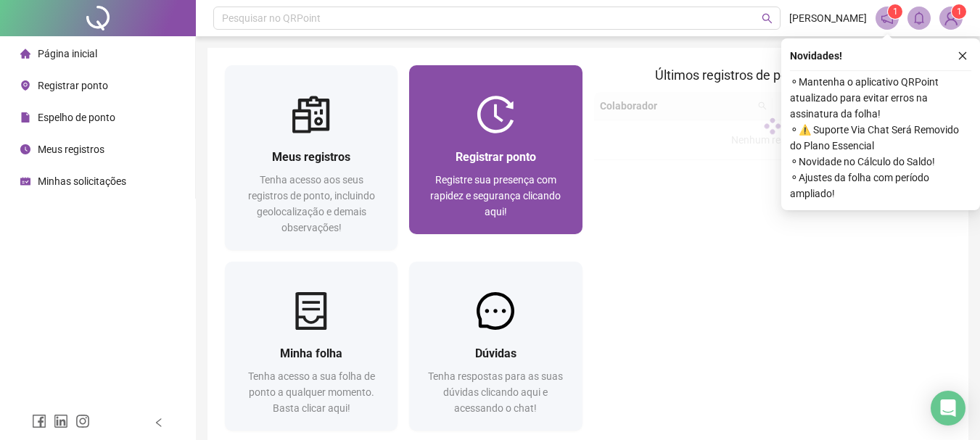 The image size is (980, 440). I want to click on span: Tenha respostas para as suas dúvidas clicando aqui e acessando o chat!, so click(496, 393).